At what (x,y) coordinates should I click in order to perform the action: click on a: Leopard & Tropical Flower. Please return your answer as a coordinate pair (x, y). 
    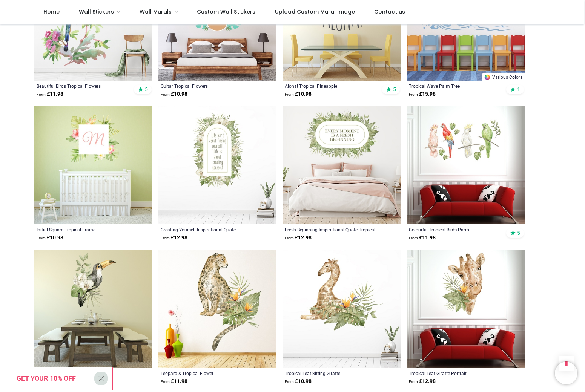
    Looking at the image, I should click on (206, 373).